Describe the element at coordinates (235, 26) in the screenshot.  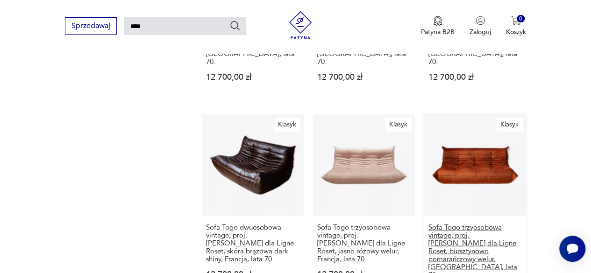
I see `button: Szukaj` at that location.